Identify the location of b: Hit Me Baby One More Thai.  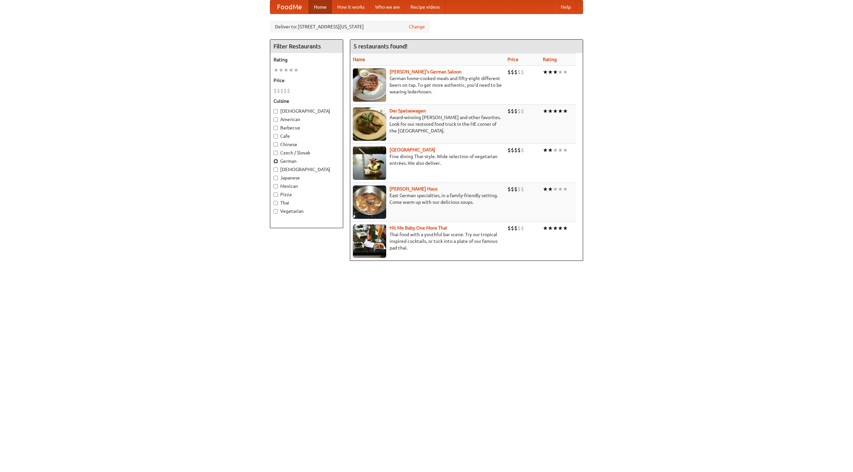
(418, 228).